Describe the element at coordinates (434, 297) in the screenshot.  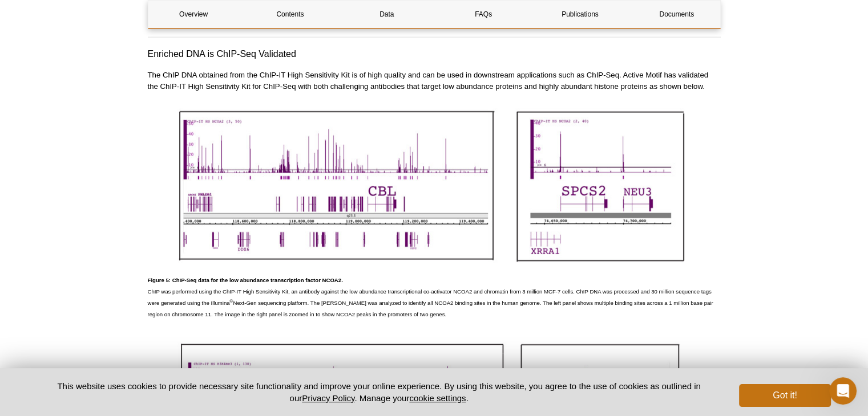
I see `p: ChIP was performed using the ChIP-IT High Sensitivity Kit, an antibody against the low abundance ...` at that location.